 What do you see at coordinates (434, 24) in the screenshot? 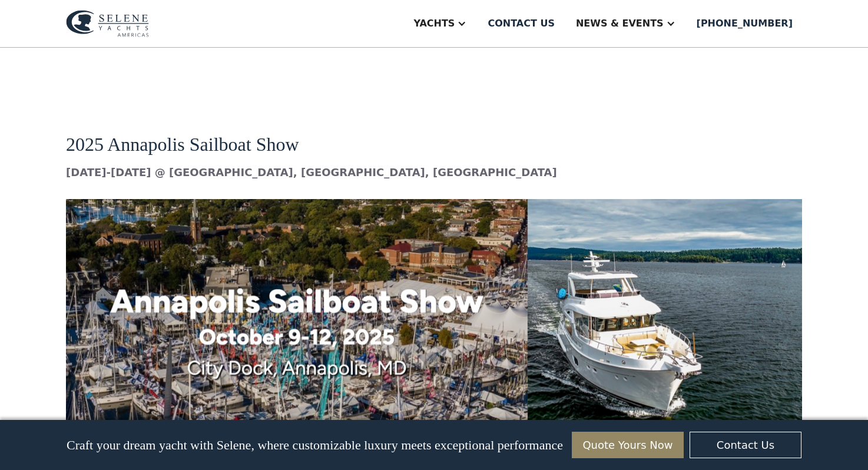
I see `div: Yachts` at bounding box center [434, 24].